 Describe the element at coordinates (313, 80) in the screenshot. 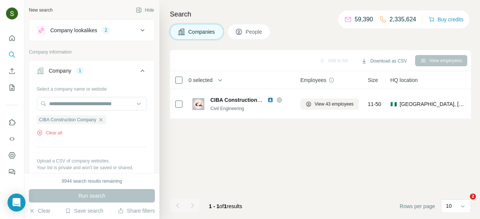

I see `span: Employees` at that location.